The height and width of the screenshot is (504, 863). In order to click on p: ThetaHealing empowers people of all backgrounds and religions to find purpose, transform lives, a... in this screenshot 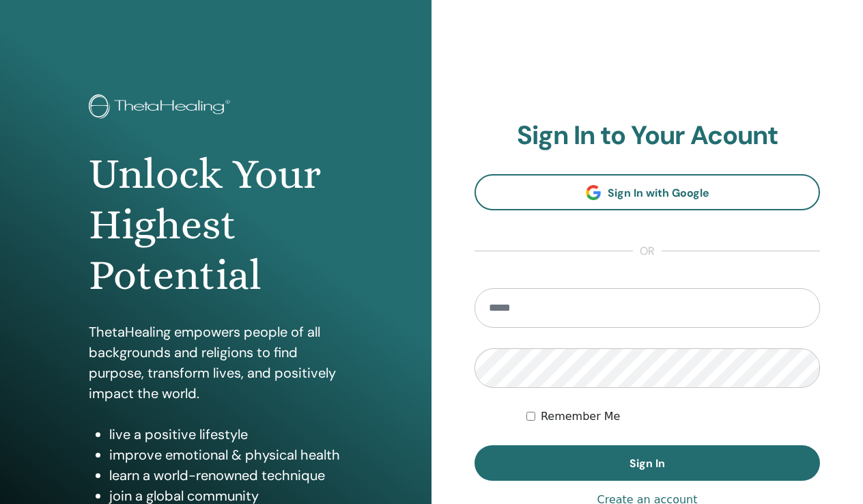, I will do `click(215, 362)`.